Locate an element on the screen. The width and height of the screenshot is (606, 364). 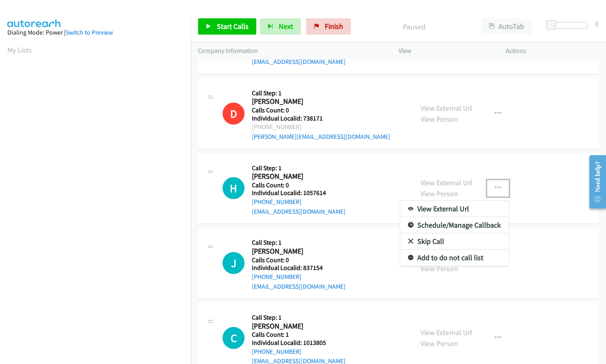
a: Switch to Preview is located at coordinates (89, 32).